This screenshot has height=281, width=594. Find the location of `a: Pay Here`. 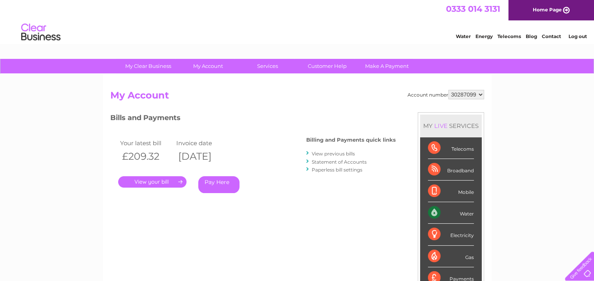

a: Pay Here is located at coordinates (219, 185).